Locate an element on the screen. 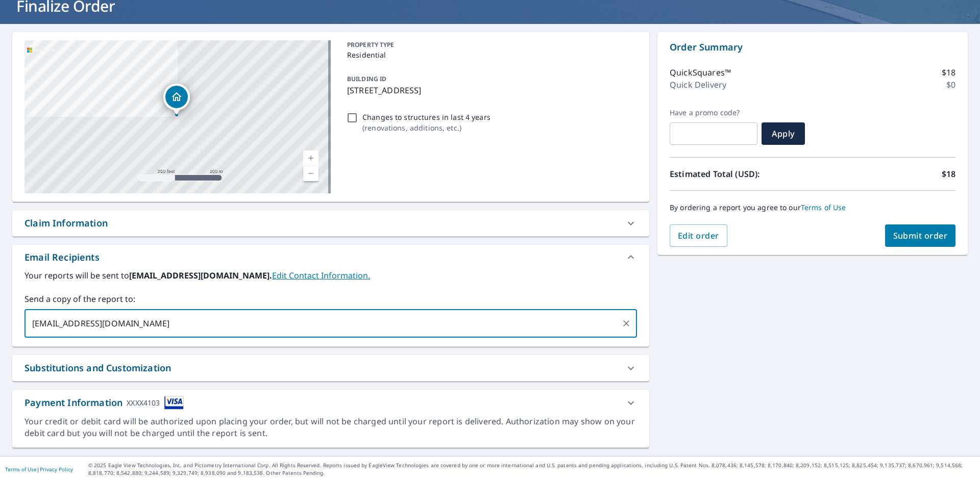  a: EditContactInfo is located at coordinates (321, 276).